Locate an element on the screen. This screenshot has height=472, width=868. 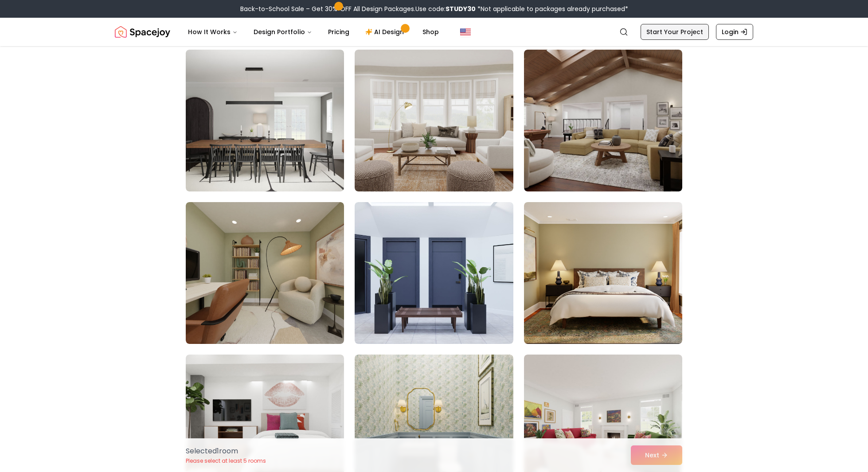
button: How It Works is located at coordinates (213, 31).